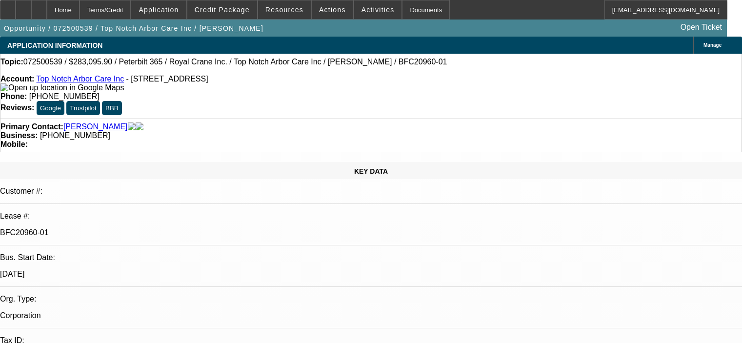  I want to click on button: Trustpilot, so click(83, 108).